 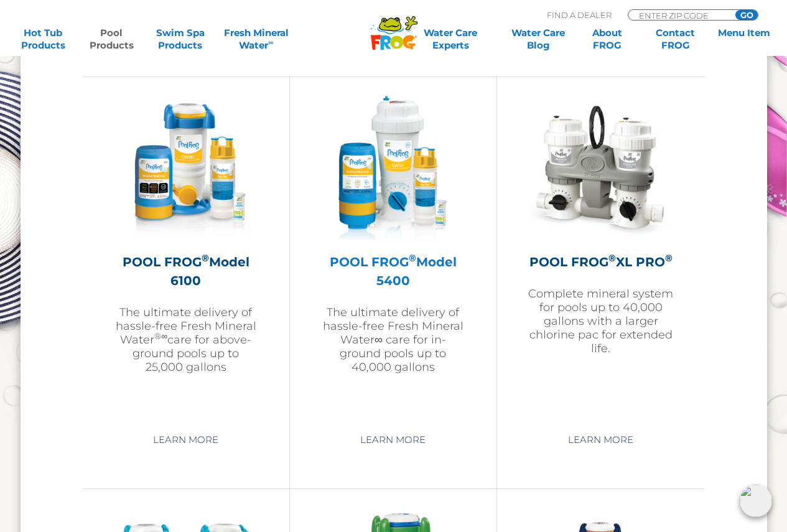 I want to click on input: Zip Code Form, so click(x=680, y=15).